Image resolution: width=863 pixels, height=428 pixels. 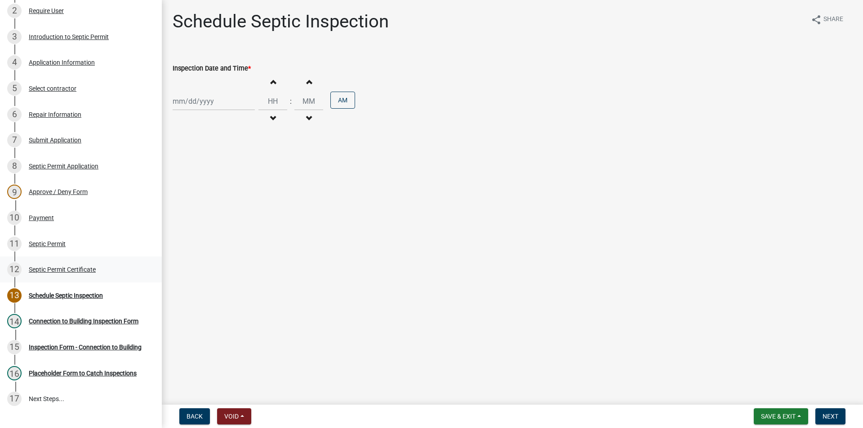 What do you see at coordinates (14, 373) in the screenshot?
I see `div: 16` at bounding box center [14, 373].